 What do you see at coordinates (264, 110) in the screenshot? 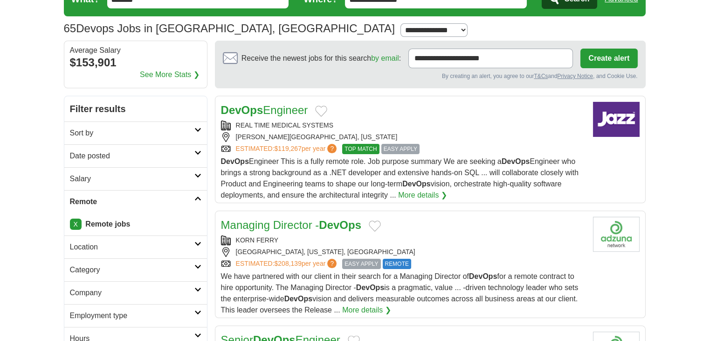
I see `a: DevOpsEngineer` at bounding box center [264, 110].